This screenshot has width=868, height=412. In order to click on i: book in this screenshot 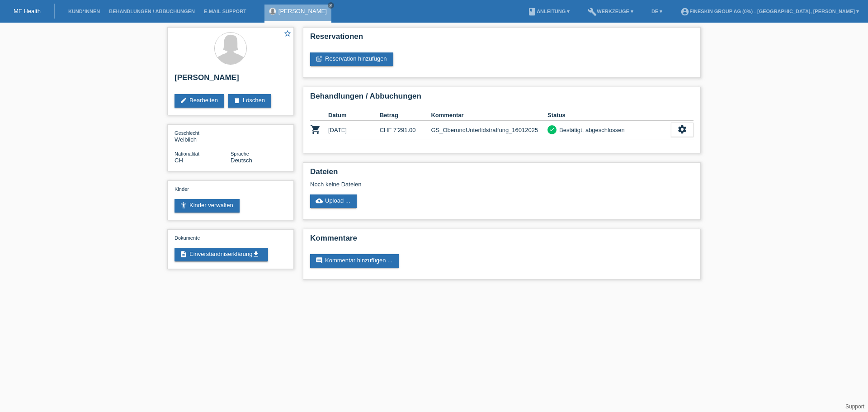, I will do `click(532, 12)`.